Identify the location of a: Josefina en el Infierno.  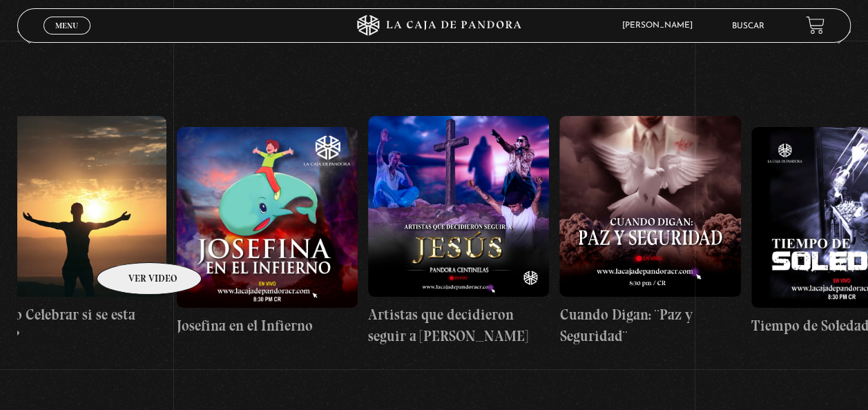
(267, 231).